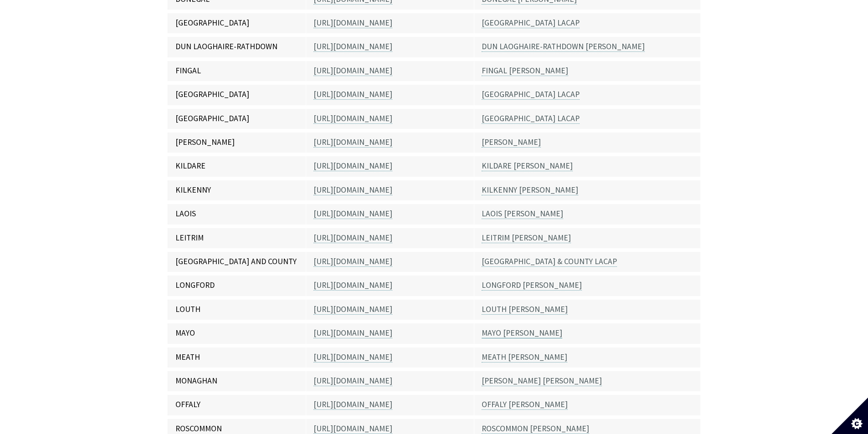  Describe the element at coordinates (237, 238) in the screenshot. I see `td: LEITRIM` at that location.